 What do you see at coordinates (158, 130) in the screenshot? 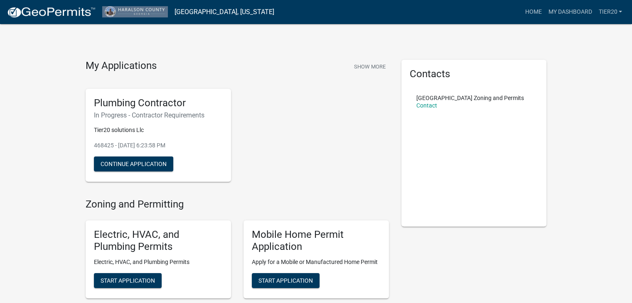
I see `p: Tier20 solutions Llc` at bounding box center [158, 130].